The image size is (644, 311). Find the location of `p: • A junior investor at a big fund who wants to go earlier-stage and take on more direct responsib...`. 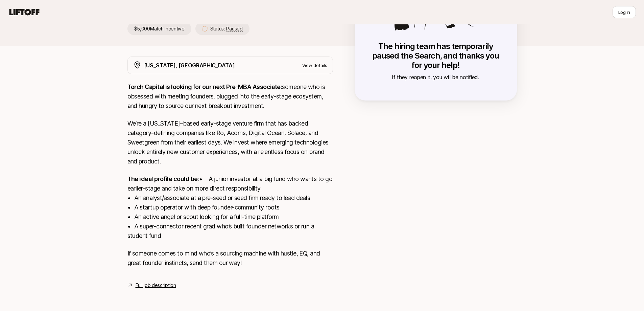

p: • A junior investor at a big fund who wants to go earlier-stage and take on more direct responsib... is located at coordinates (230, 208).